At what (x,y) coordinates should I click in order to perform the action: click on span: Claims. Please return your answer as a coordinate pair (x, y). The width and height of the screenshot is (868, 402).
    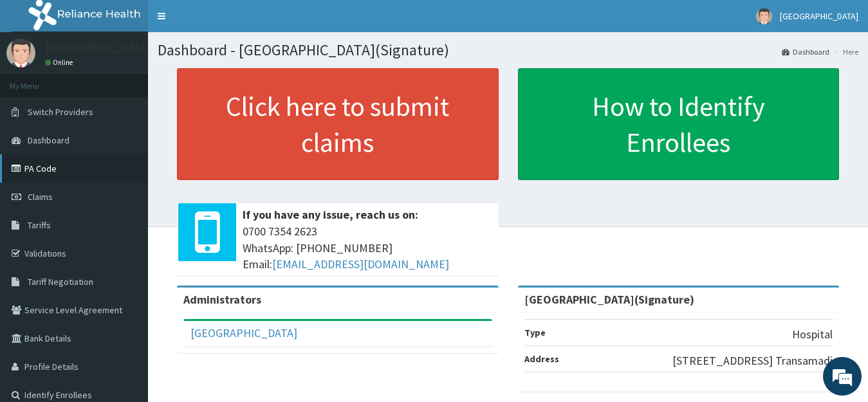
    Looking at the image, I should click on (40, 197).